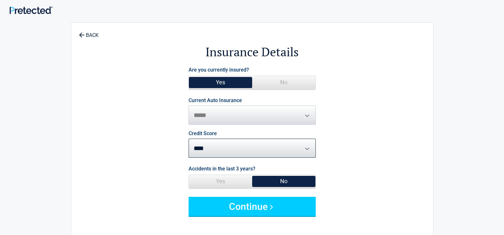 The image size is (504, 235). Describe the element at coordinates (219, 70) in the screenshot. I see `label: Are you currently insured?` at that location.